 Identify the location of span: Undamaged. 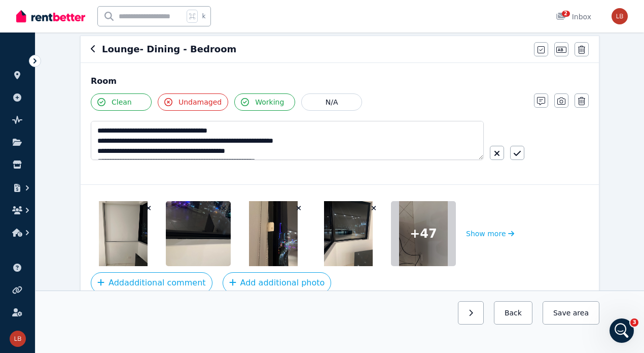
(200, 102).